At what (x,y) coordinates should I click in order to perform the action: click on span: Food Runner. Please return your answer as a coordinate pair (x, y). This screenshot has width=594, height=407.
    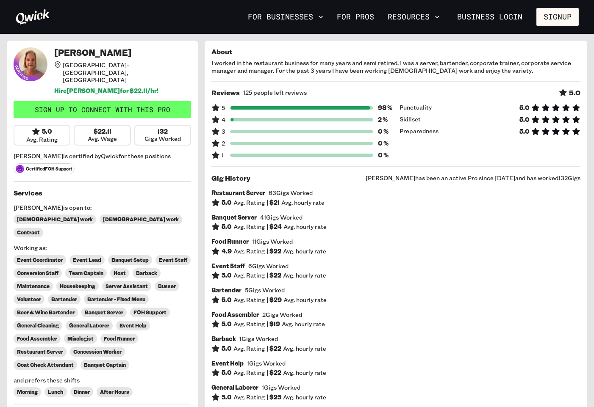
    Looking at the image, I should click on (119, 339).